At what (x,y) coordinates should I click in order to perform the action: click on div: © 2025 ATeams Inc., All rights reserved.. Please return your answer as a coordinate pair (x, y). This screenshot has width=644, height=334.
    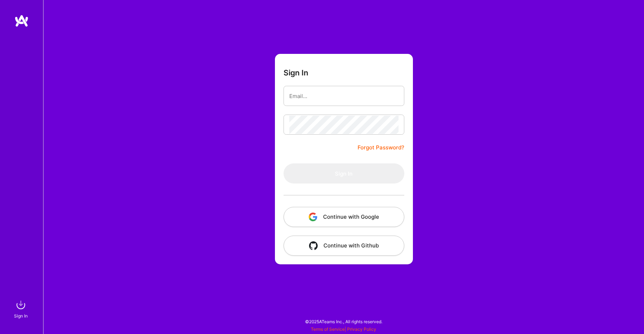
    Looking at the image, I should click on (343, 322).